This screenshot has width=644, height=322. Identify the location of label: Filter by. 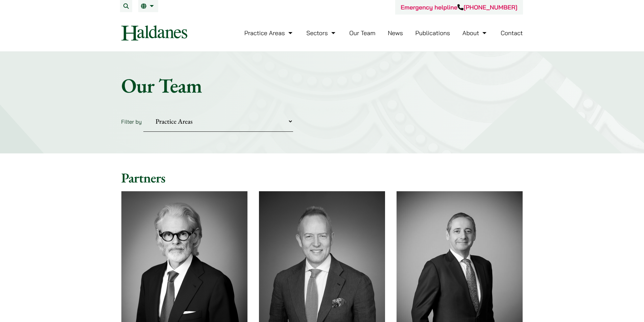
(131, 122).